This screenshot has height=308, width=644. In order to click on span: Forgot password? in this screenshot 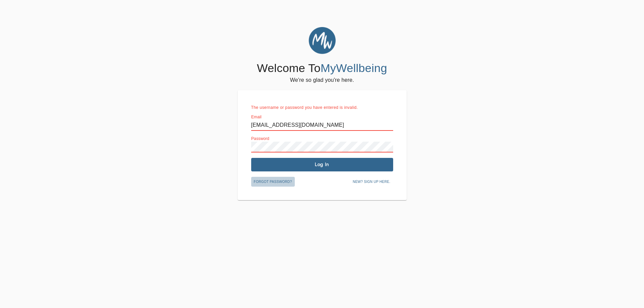, I will do `click(273, 182)`.